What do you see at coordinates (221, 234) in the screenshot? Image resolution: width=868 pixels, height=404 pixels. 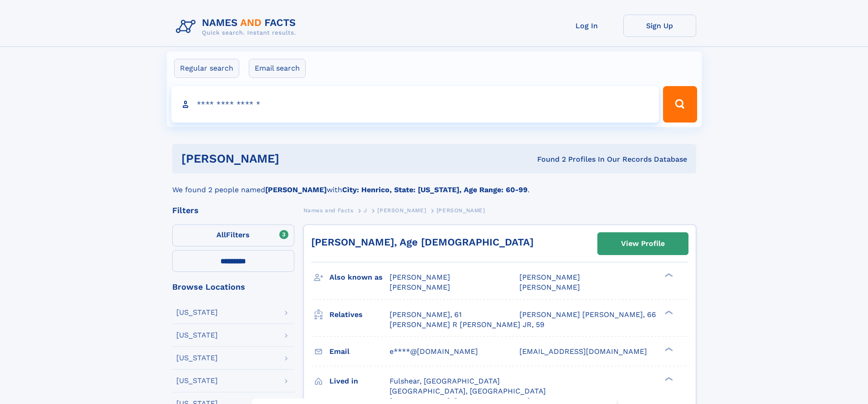 I see `span: All` at bounding box center [221, 234].